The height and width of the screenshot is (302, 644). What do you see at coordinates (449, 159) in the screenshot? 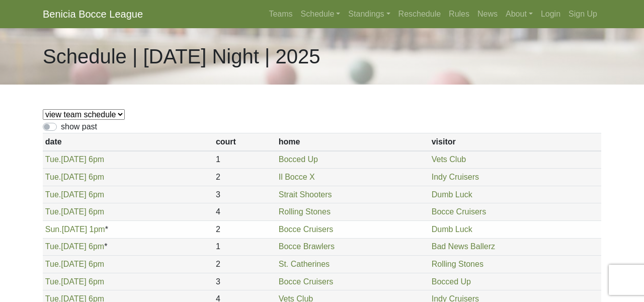
I see `a: Vets Club` at bounding box center [449, 159].